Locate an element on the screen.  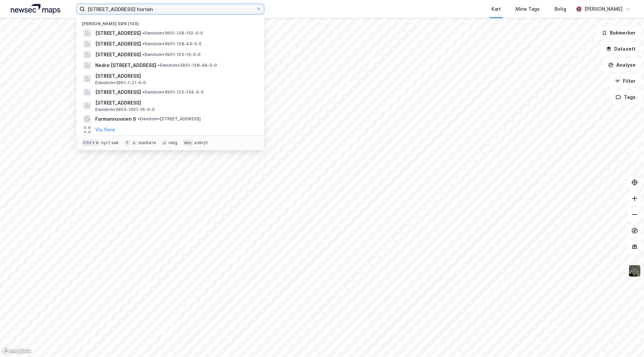
button: Datasett is located at coordinates (621, 49).